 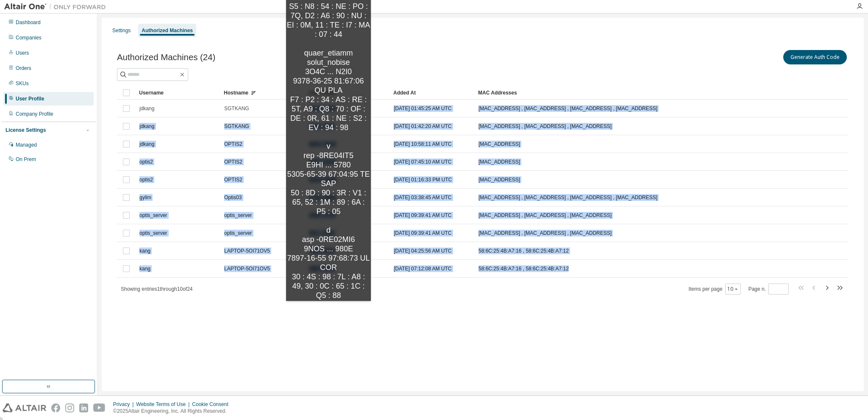 I want to click on div: Auth Token, so click(x=347, y=93).